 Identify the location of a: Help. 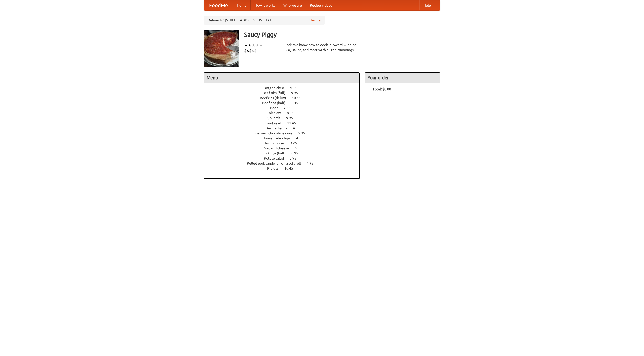
(427, 5).